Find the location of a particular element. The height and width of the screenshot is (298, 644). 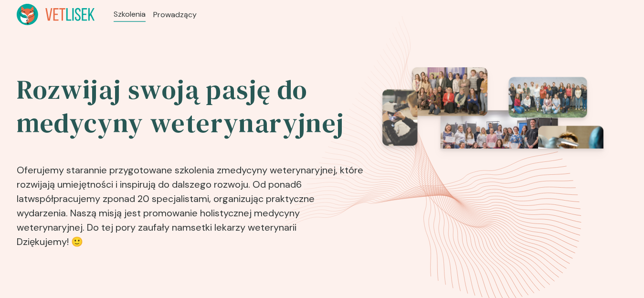

img: eventsPhotosRoll2.png is located at coordinates (487, 162).